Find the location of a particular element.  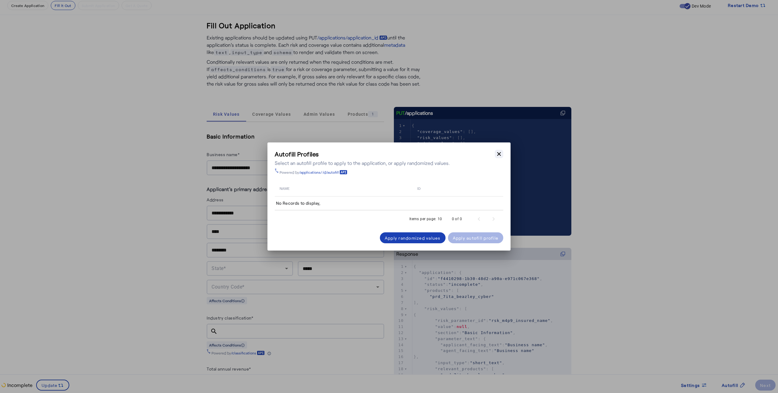

div: Powered by is located at coordinates (313, 172).